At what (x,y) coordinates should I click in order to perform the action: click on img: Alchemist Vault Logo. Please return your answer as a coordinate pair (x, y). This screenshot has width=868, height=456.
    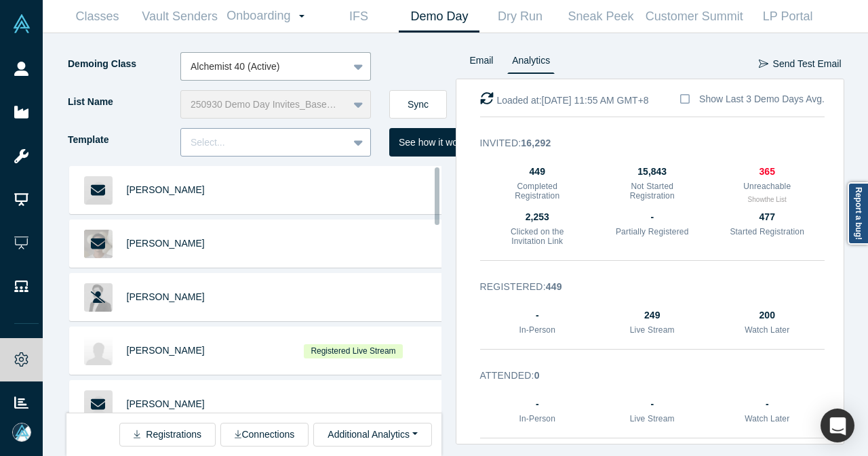
    Looking at the image, I should click on (21, 24).